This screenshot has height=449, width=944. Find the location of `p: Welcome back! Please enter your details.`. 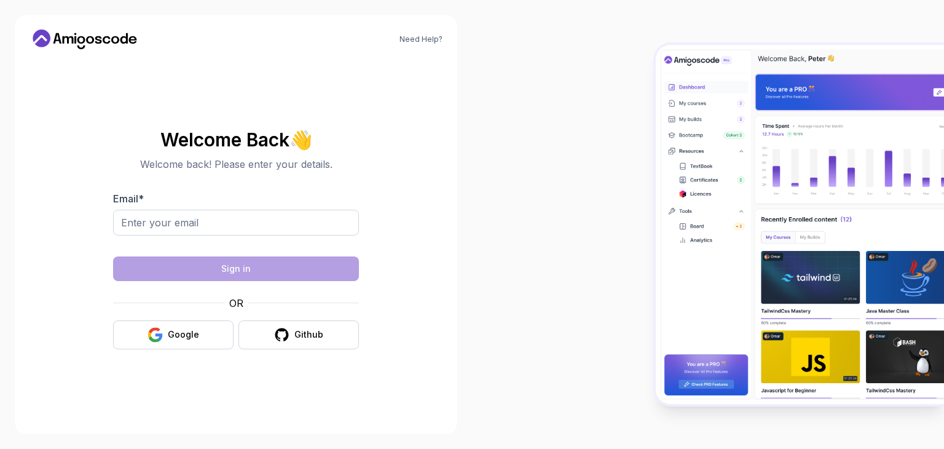

p: Welcome back! Please enter your details. is located at coordinates (236, 164).